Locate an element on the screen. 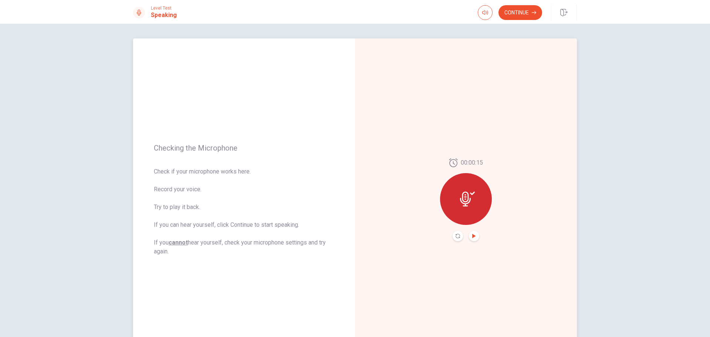 The image size is (710, 337). span: Level Test is located at coordinates (164, 8).